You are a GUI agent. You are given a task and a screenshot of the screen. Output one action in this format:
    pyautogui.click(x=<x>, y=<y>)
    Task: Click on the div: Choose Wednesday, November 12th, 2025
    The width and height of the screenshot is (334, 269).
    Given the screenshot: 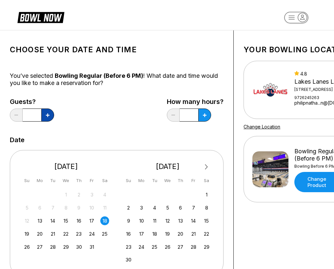 What is the action you would take?
    pyautogui.click(x=167, y=221)
    